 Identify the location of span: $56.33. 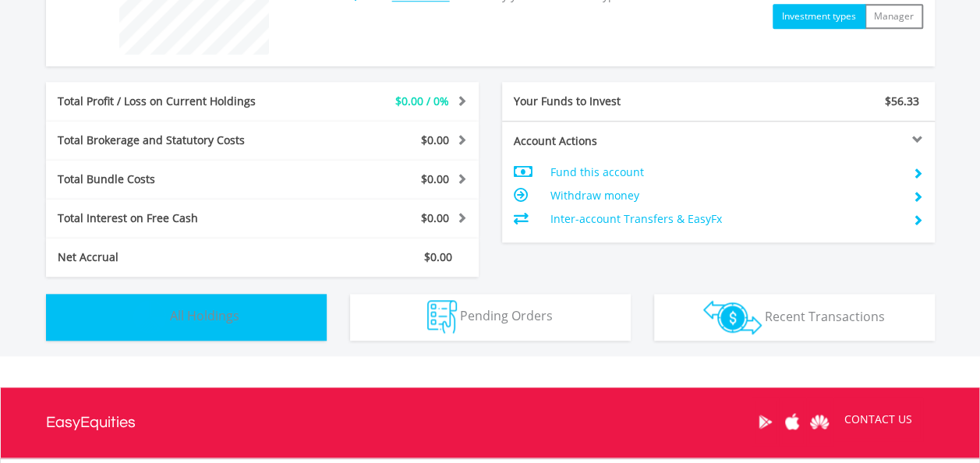
(902, 101).